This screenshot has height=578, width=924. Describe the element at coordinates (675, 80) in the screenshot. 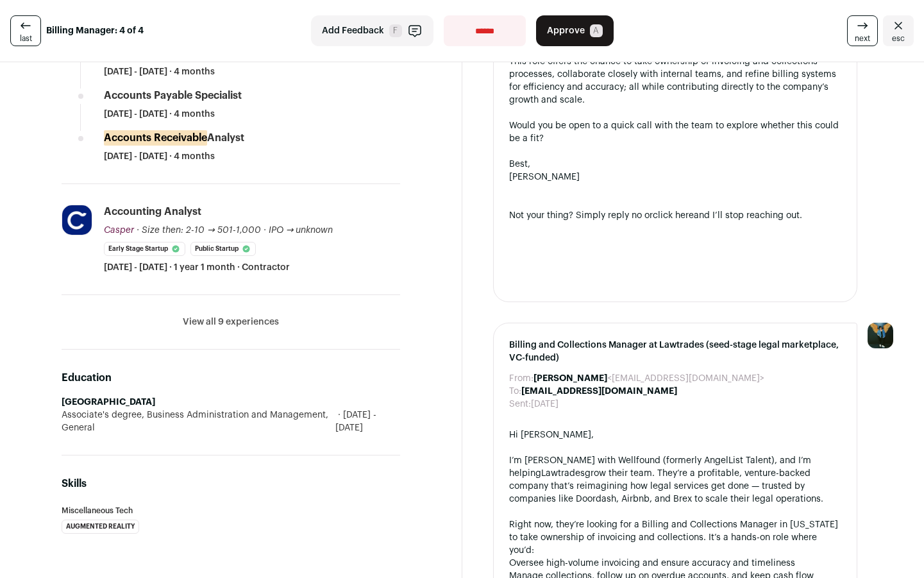

I see `div: This role offers the chance to take ownership of invoicing and collections processes, collaborate...` at that location.